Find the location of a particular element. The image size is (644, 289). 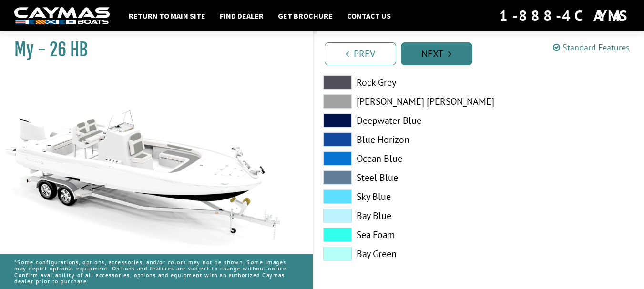

a: Prev is located at coordinates (360, 54).